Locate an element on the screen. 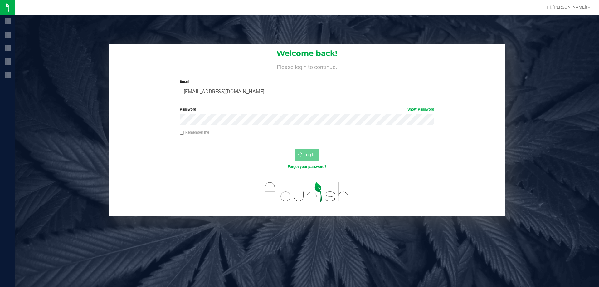 The height and width of the screenshot is (287, 599). label: Remember me is located at coordinates (194, 132).